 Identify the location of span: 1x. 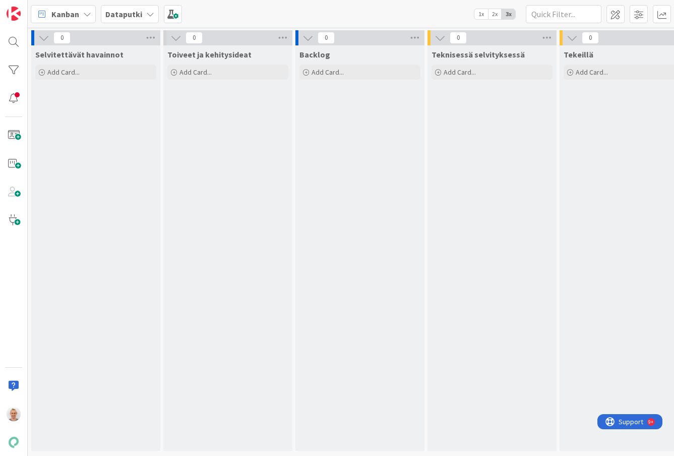
(481, 14).